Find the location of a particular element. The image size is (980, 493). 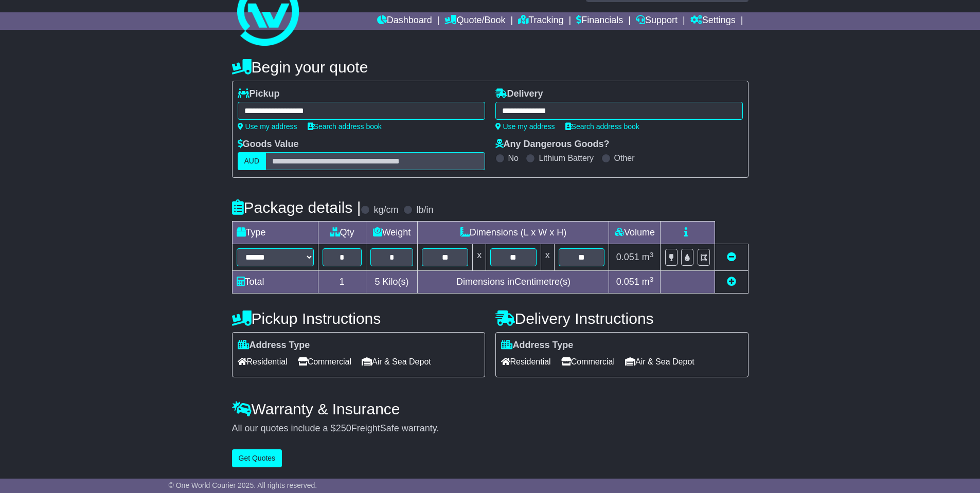

h4: Delivery Instructions is located at coordinates (622, 319).